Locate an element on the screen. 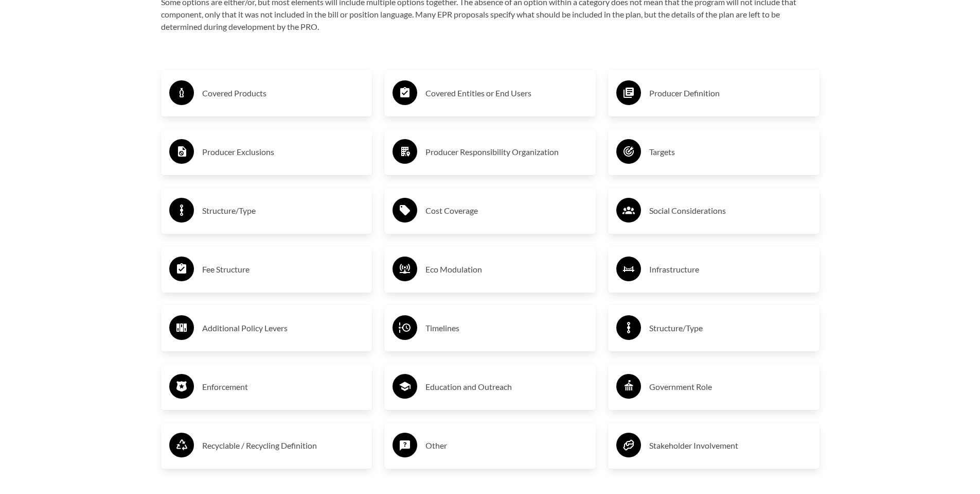 Image resolution: width=980 pixels, height=494 pixels. h3: Producer Definition is located at coordinates (730, 93).